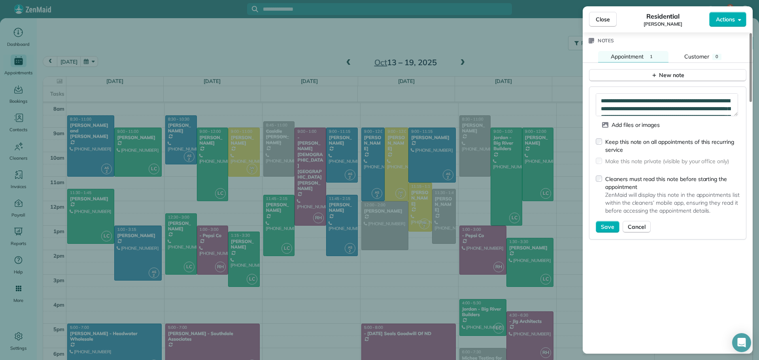 The height and width of the screenshot is (360, 759). Describe the element at coordinates (741, 343) in the screenshot. I see `div: Open Intercom Messenger` at that location.